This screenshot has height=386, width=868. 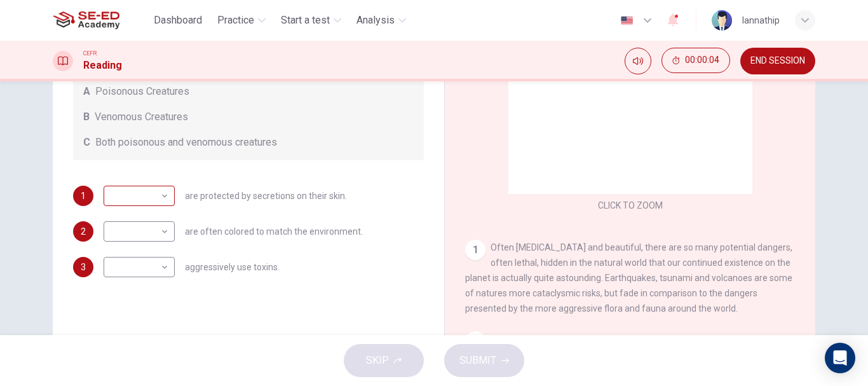 I want to click on img: en, so click(x=626, y=21).